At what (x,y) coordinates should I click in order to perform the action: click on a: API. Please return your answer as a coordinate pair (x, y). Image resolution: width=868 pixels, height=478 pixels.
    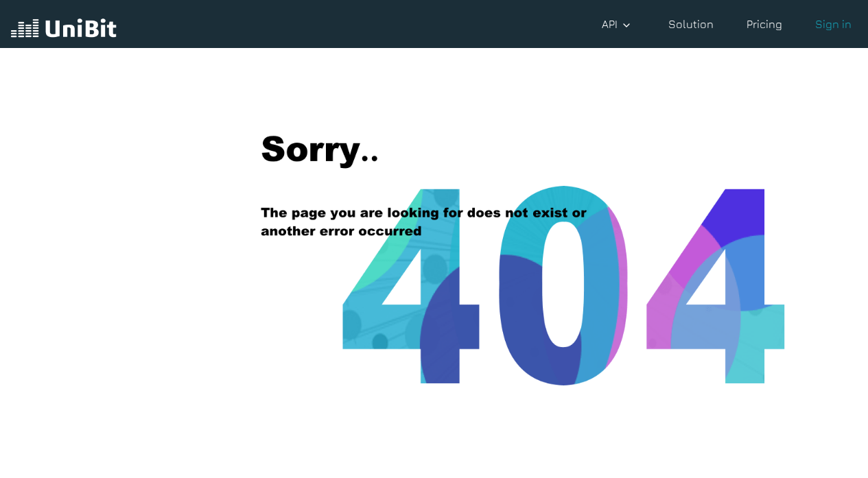
    Looking at the image, I should click on (618, 24).